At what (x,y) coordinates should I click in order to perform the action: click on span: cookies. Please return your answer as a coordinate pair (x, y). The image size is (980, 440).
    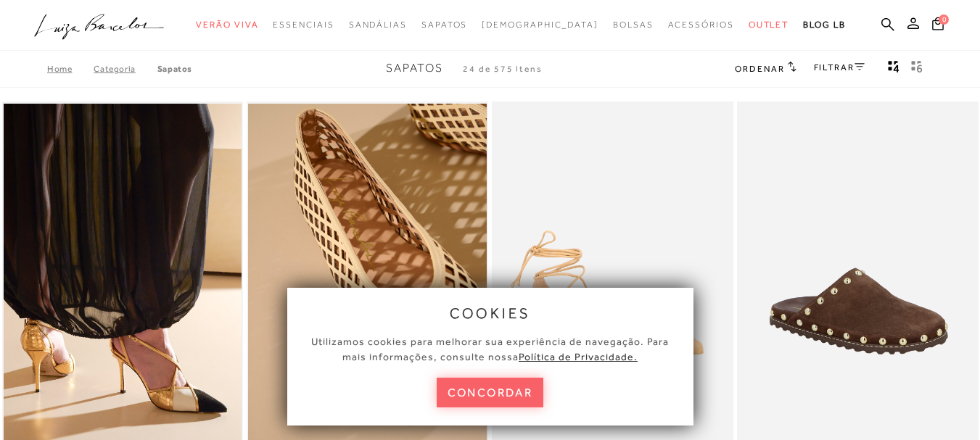
    Looking at the image, I should click on (490, 313).